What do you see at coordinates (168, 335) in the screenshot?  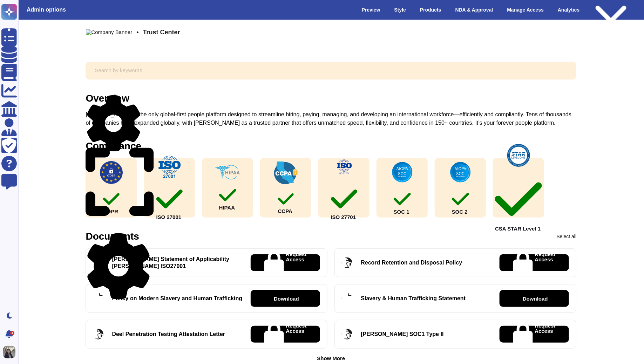 I see `div: Deel Penetration Testing Attestation Letter` at bounding box center [168, 335].